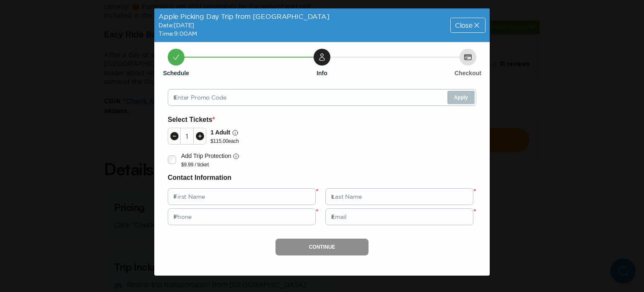 The width and height of the screenshot is (644, 292). I want to click on h6: Select Tickets, so click(322, 119).